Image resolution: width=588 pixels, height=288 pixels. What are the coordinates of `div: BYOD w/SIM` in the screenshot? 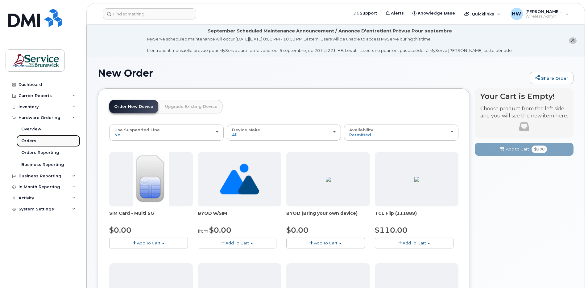 It's located at (240, 216).